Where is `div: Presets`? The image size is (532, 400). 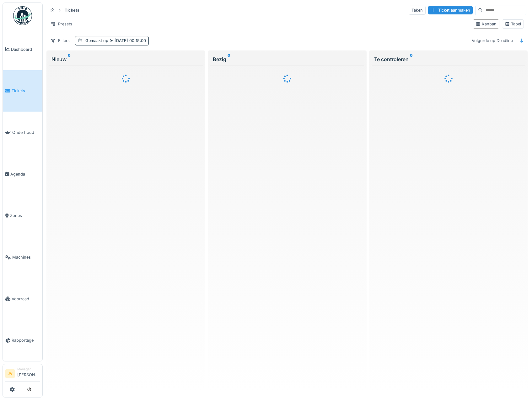 div: Presets is located at coordinates (61, 24).